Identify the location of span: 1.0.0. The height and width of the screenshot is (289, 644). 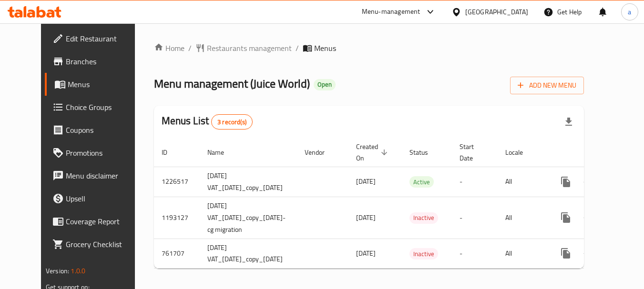
(78, 271).